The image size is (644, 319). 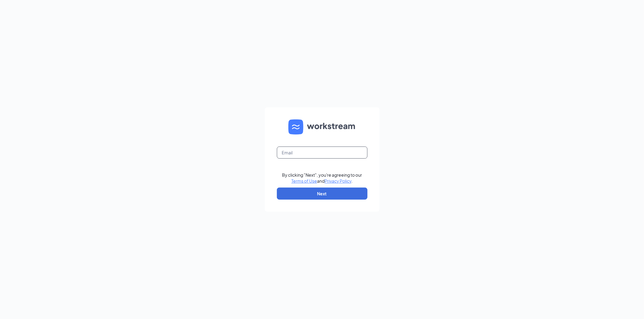 I want to click on div: By clicking "Next", you're agreeing to our and ., so click(x=322, y=178).